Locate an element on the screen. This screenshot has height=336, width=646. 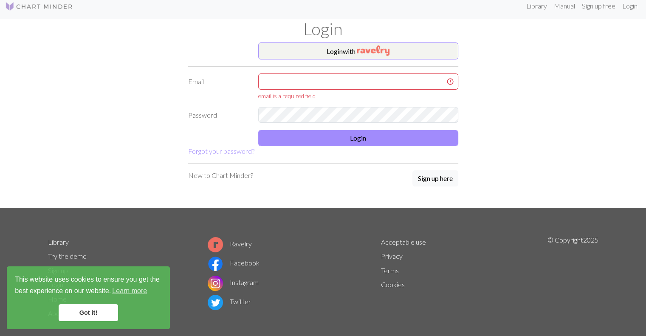
a: Instagram is located at coordinates (233, 282).